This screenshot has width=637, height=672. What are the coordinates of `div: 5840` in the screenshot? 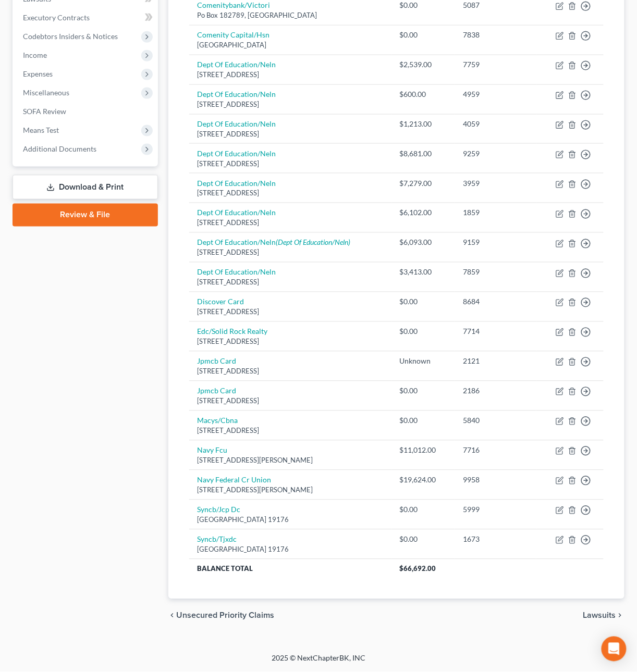 It's located at (495, 421).